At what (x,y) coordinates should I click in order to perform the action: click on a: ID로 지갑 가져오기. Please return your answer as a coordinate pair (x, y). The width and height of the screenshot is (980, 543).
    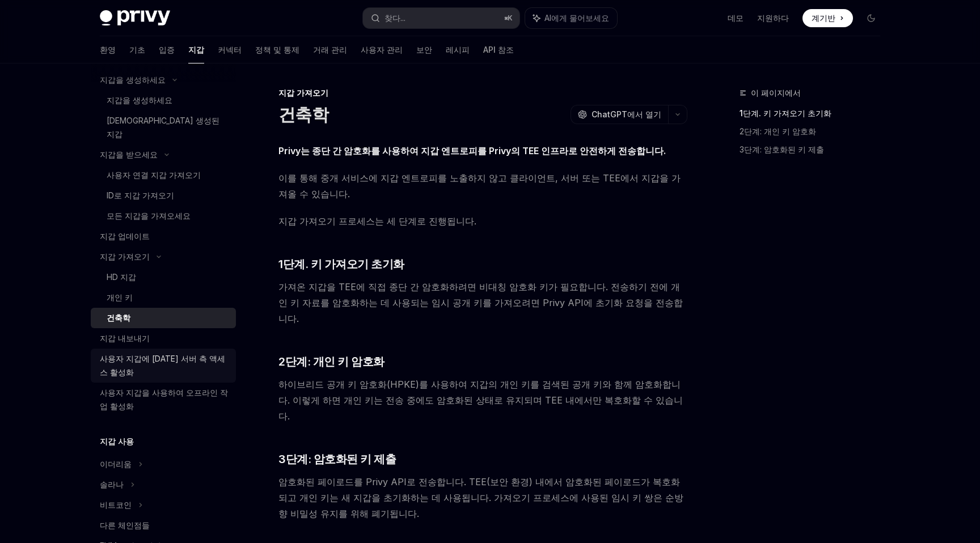
    Looking at the image, I should click on (164, 195).